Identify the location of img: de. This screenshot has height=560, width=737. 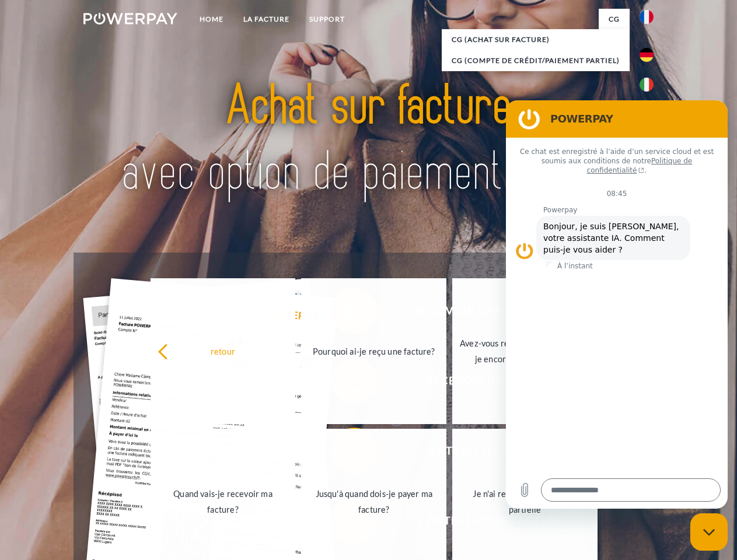
(646, 55).